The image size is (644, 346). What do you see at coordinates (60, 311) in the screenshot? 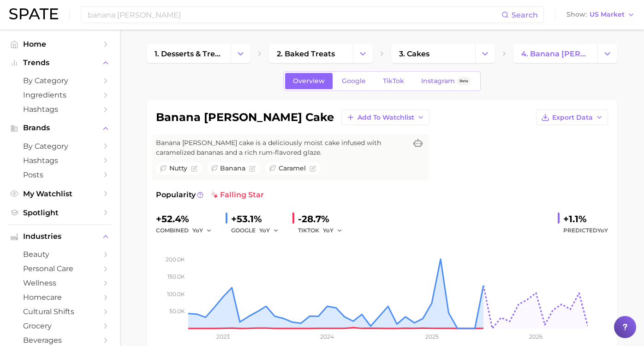
I see `a: cultural shifts` at bounding box center [60, 311].